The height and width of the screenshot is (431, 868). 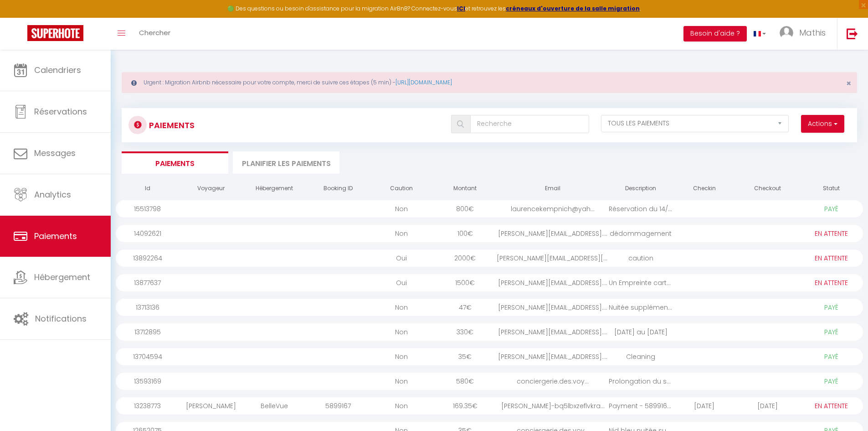 What do you see at coordinates (147, 209) in the screenshot?
I see `div: 15513798` at bounding box center [147, 209].